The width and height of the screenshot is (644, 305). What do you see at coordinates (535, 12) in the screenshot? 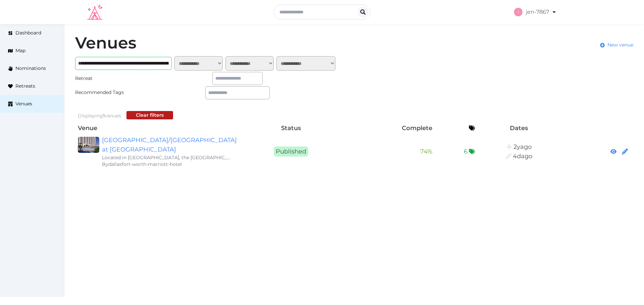
I see `a: jen-7867` at bounding box center [535, 12].